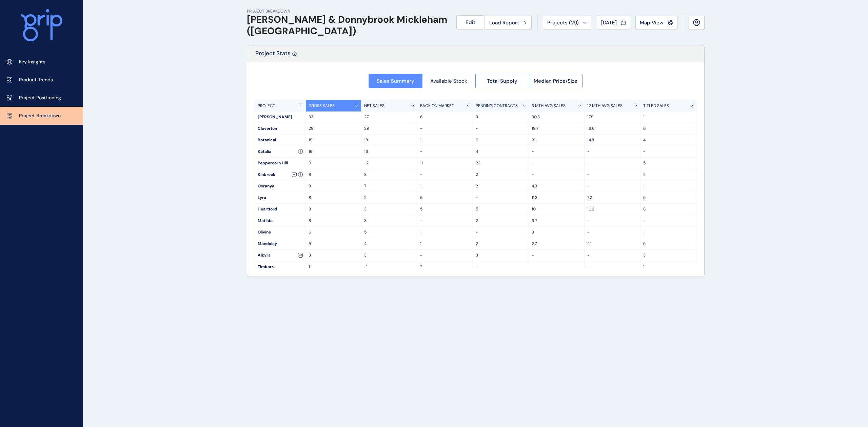  I want to click on p: 18, so click(389, 140).